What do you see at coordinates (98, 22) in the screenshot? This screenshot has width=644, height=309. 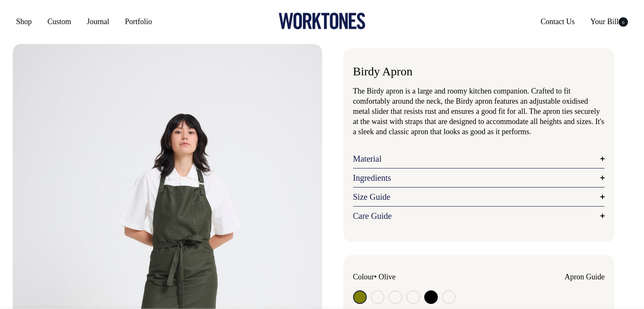 I see `a: Journal` at bounding box center [98, 22].